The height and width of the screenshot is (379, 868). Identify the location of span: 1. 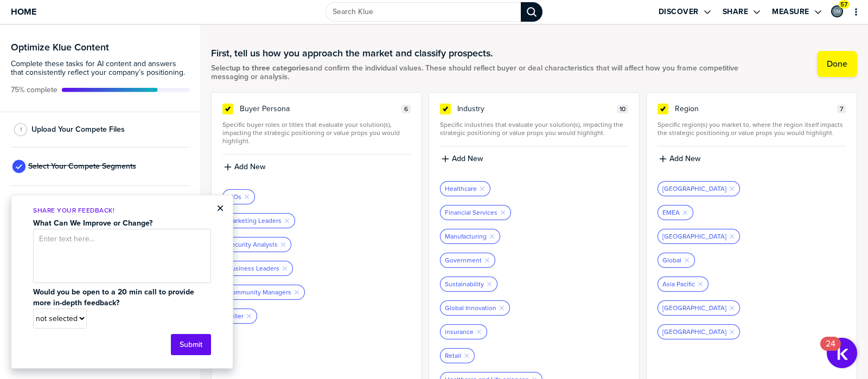
(20, 129).